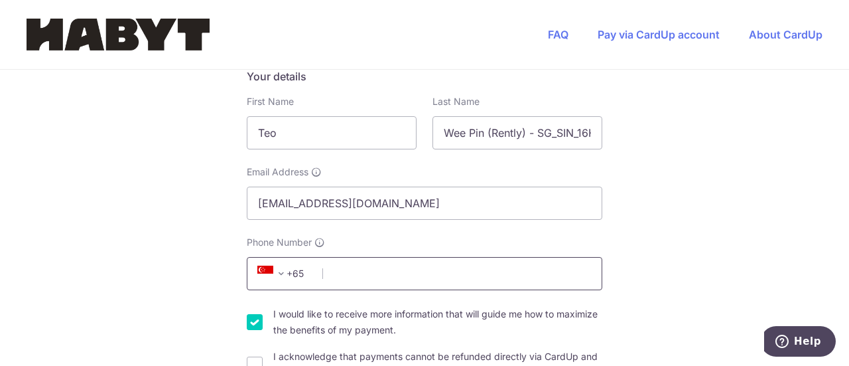 The image size is (849, 366). I want to click on a: About CardUp, so click(786, 35).